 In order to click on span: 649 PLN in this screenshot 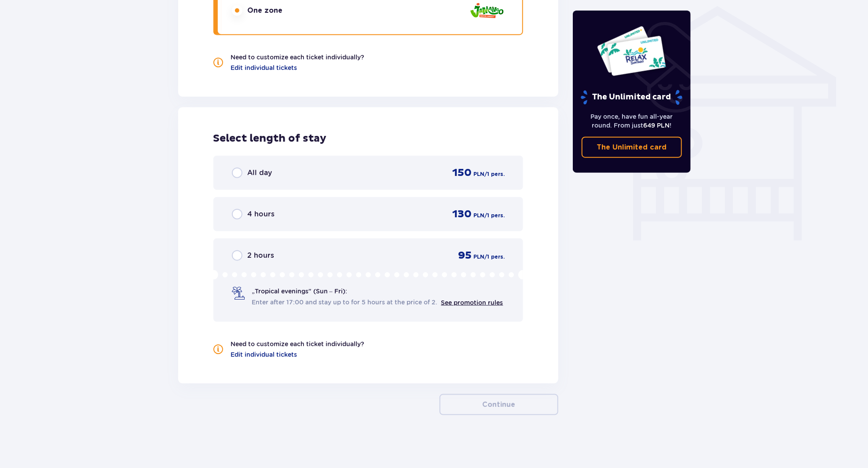, I will do `click(656, 125)`.